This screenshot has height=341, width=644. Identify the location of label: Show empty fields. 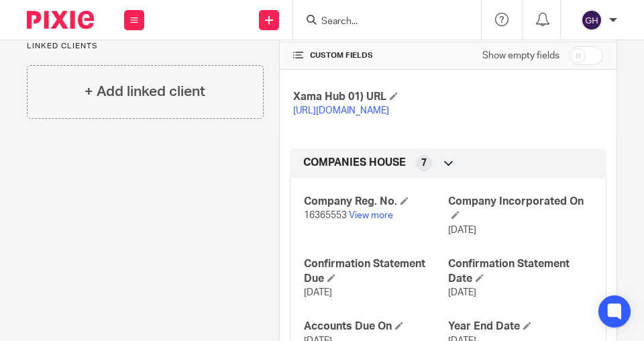
(521, 56).